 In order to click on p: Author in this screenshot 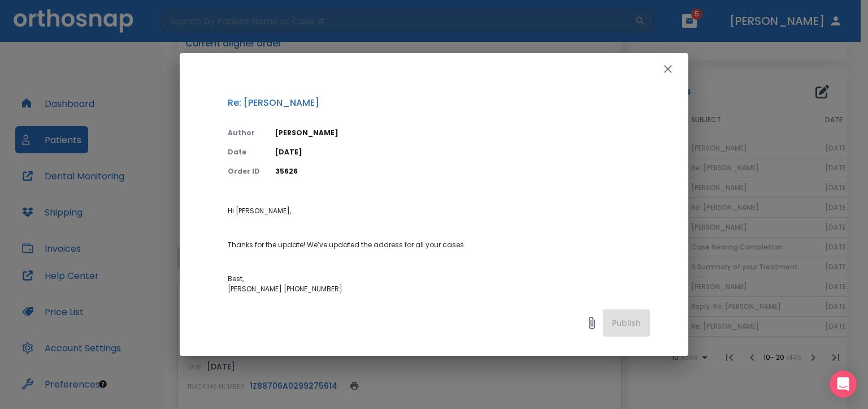, I will do `click(244, 133)`.